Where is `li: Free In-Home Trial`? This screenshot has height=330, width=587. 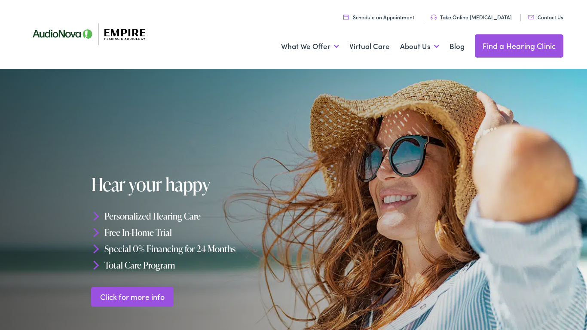 li: Free In-Home Trial is located at coordinates (194, 233).